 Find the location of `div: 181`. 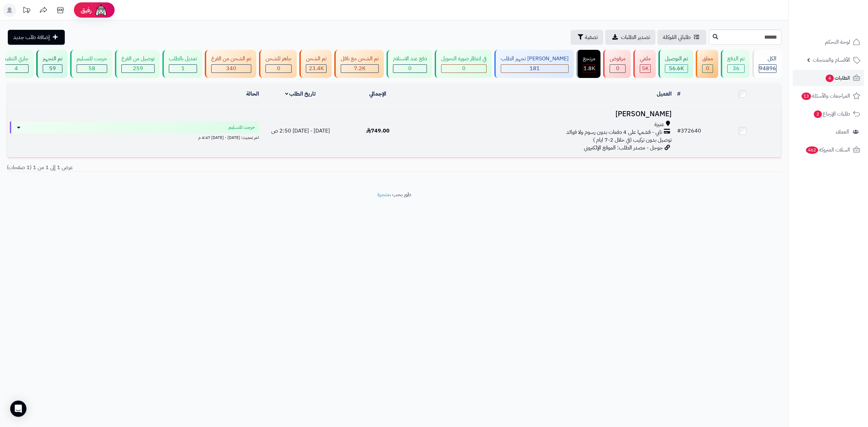

div: 181 is located at coordinates (534, 68).